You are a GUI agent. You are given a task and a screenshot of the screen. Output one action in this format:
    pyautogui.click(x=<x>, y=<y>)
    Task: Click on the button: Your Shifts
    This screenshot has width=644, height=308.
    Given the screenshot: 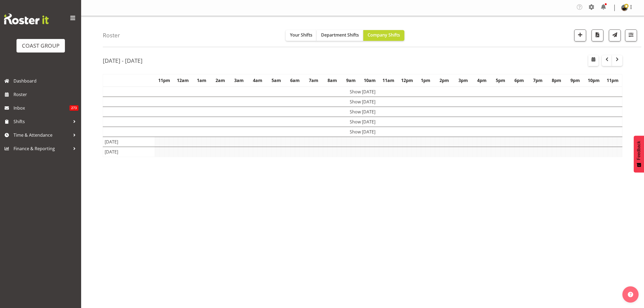 What is the action you would take?
    pyautogui.click(x=301, y=35)
    